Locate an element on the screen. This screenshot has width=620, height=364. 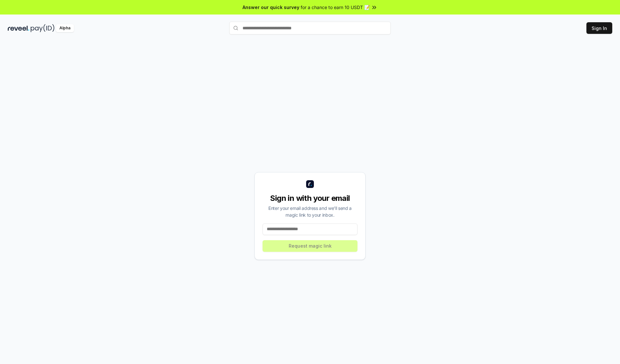
img: reveel_dark is located at coordinates (18, 28).